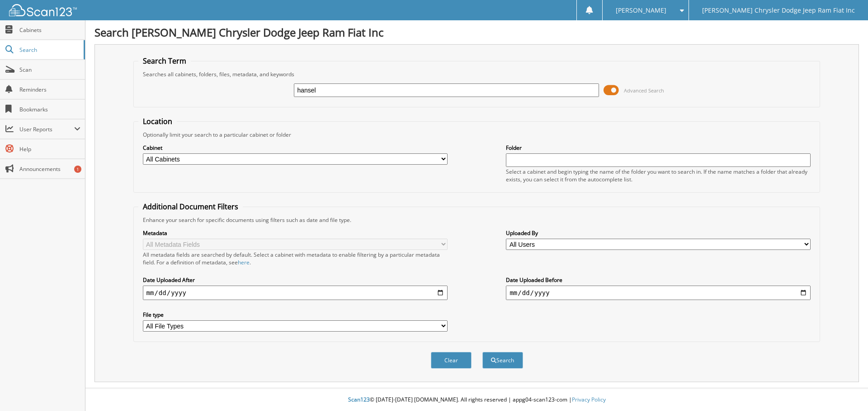 This screenshot has width=868, height=411. I want to click on a: here, so click(244, 263).